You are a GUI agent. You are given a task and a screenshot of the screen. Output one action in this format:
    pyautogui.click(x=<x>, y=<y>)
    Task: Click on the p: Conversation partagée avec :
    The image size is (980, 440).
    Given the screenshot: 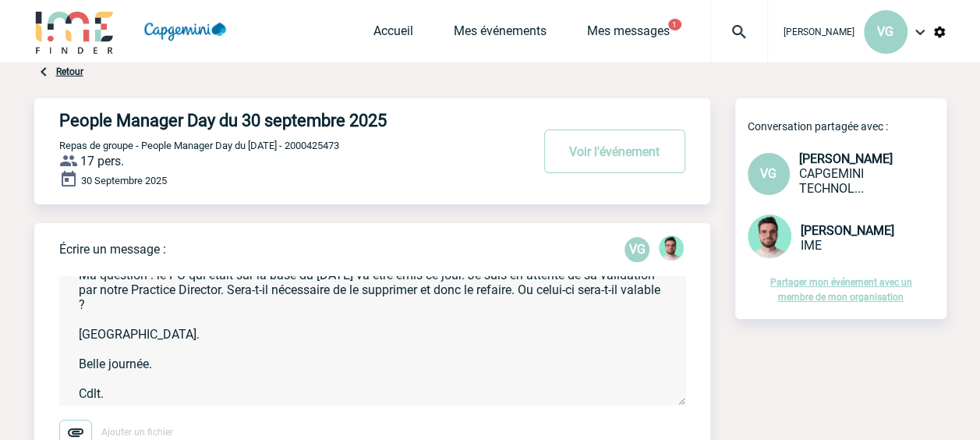 What is the action you would take?
    pyautogui.click(x=847, y=126)
    